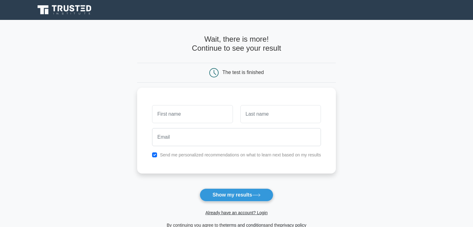 The height and width of the screenshot is (227, 473). I want to click on div: The test is finished, so click(243, 72).